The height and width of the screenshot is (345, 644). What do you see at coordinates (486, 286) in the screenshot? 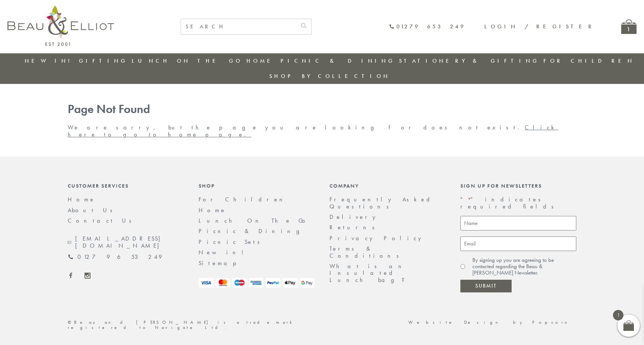
I see `input: Submit` at bounding box center [486, 286].